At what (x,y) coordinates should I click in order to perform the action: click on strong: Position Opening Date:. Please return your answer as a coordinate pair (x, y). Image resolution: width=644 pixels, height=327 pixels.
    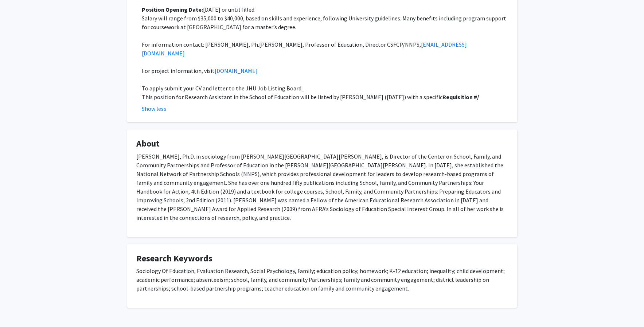
    Looking at the image, I should click on (173, 9).